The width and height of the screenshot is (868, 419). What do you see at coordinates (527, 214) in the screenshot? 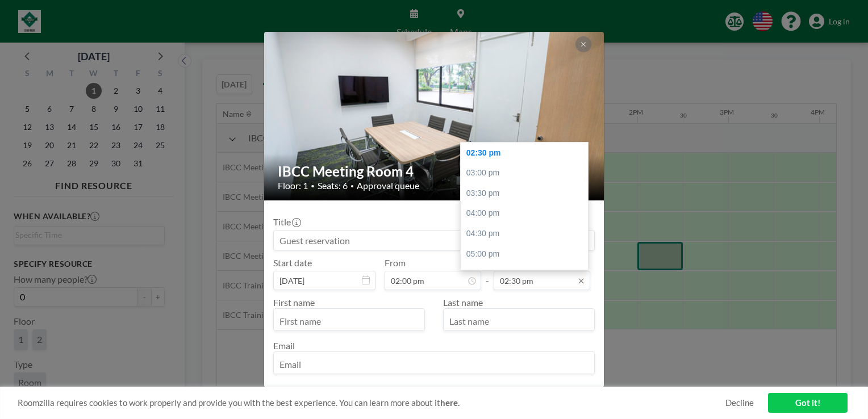
I see `div: 04:00 pm` at bounding box center [527, 214].